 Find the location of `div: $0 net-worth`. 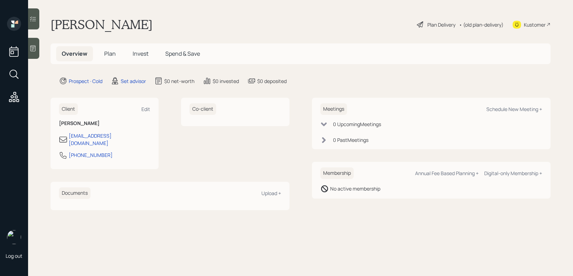

div: $0 net-worth is located at coordinates (179, 81).